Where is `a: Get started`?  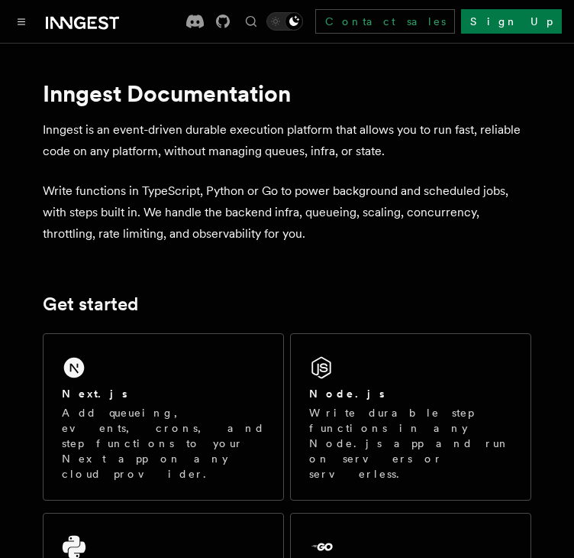
a: Get started is located at coordinates (90, 304).